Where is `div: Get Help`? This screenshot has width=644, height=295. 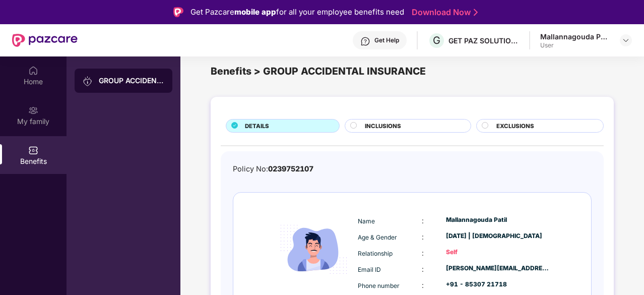 div: Get Help is located at coordinates (386, 40).